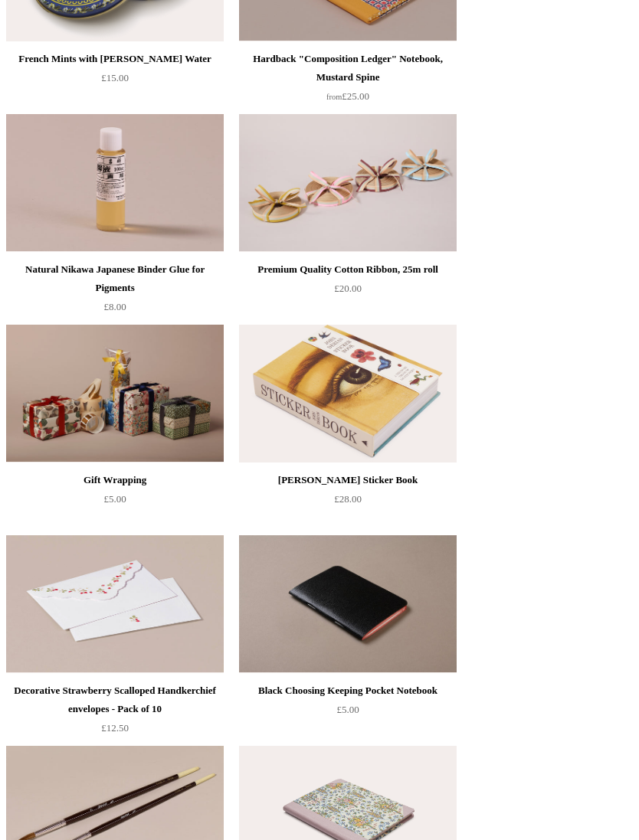  What do you see at coordinates (115, 712) in the screenshot?
I see `a: Decorative Strawberry Scalloped Handkerchief envelopes - Pack of 10 £12.50` at bounding box center [115, 712].